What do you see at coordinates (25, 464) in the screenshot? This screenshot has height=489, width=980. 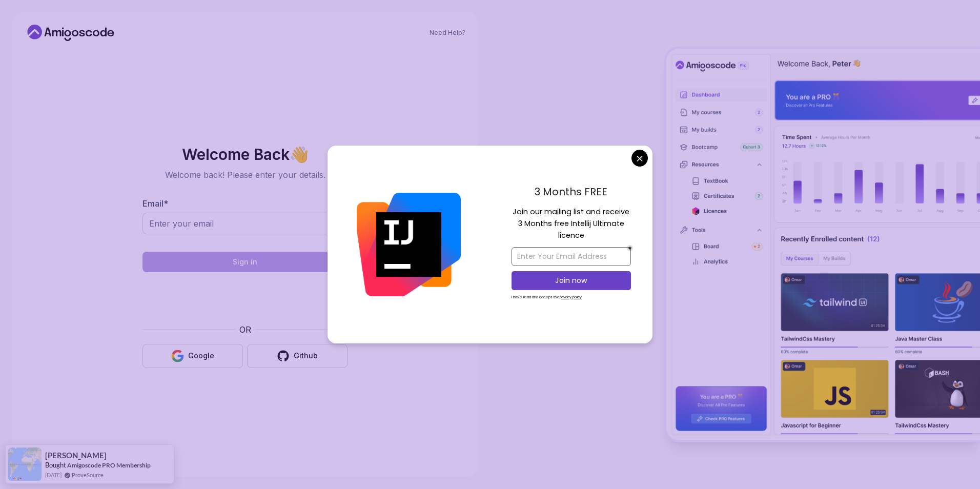 I see `img: provesource social proof notification image` at bounding box center [25, 464].